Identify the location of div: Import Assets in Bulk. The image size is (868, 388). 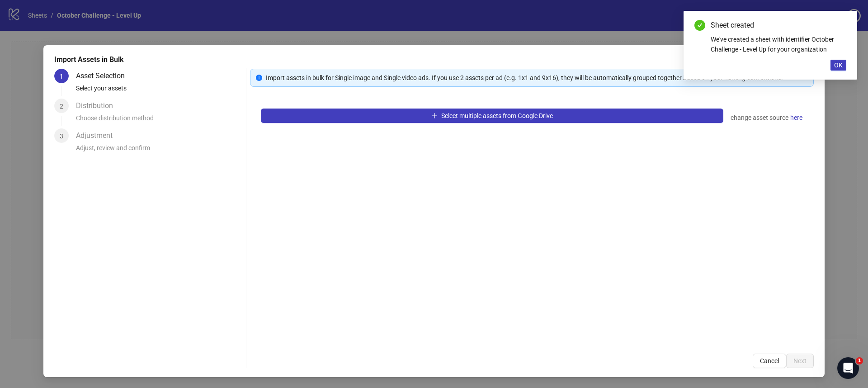
(434, 59).